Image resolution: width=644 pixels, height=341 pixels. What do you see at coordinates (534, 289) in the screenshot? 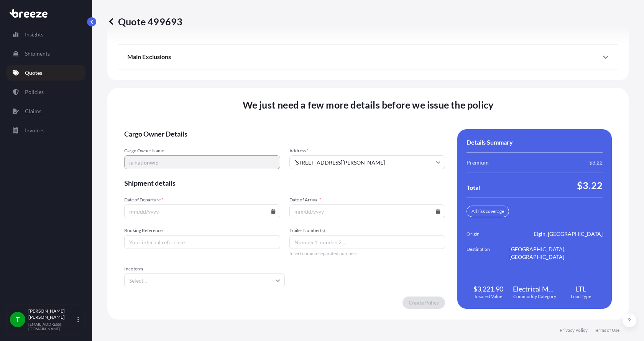
I see `span: Electrical Machinery and Equipment` at bounding box center [534, 289].